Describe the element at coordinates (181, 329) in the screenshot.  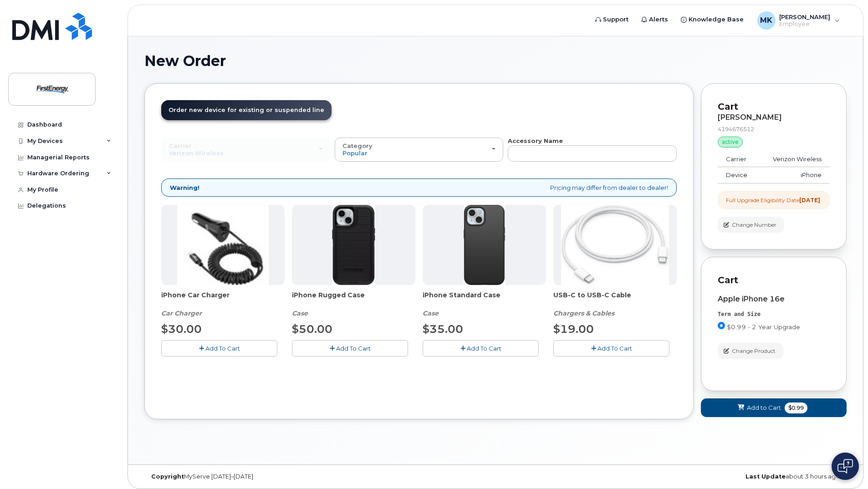
I see `span: $30.00` at that location.